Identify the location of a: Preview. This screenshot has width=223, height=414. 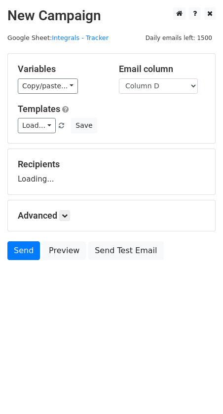
(64, 251).